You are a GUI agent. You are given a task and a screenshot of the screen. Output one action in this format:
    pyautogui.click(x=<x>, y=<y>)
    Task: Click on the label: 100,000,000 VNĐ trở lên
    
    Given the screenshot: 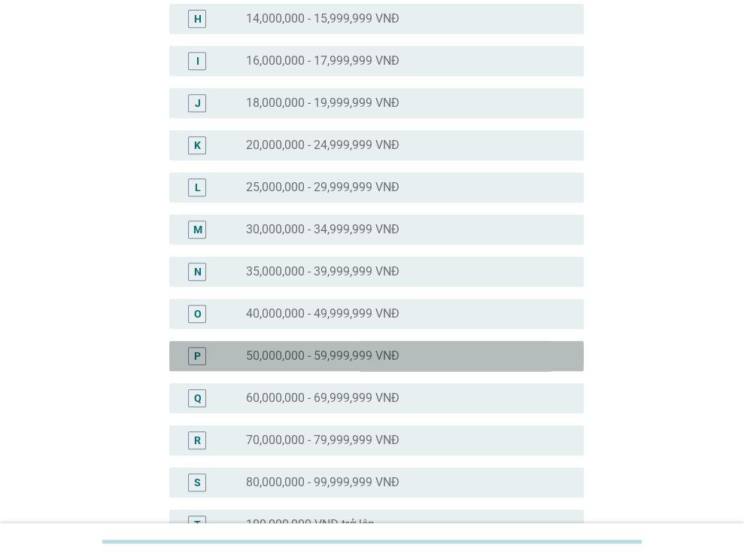 What is the action you would take?
    pyautogui.click(x=310, y=524)
    